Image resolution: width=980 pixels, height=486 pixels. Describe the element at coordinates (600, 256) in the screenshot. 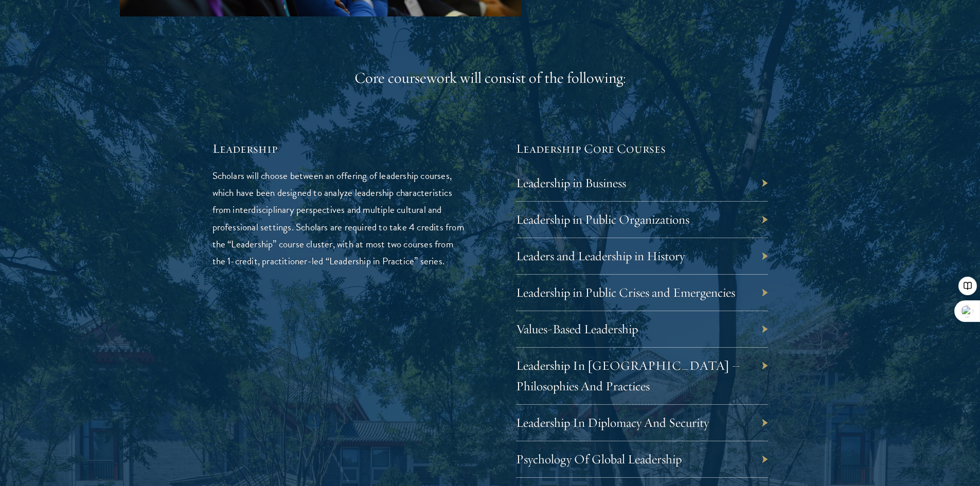

I see `a: Leaders and Leadership in History` at that location.